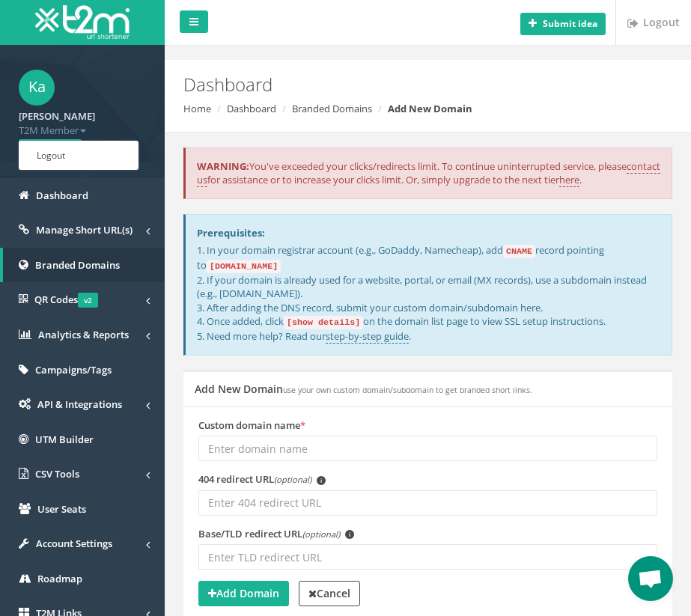 The height and width of the screenshot is (616, 691). Describe the element at coordinates (252, 425) in the screenshot. I see `label: Custom domain name` at that location.